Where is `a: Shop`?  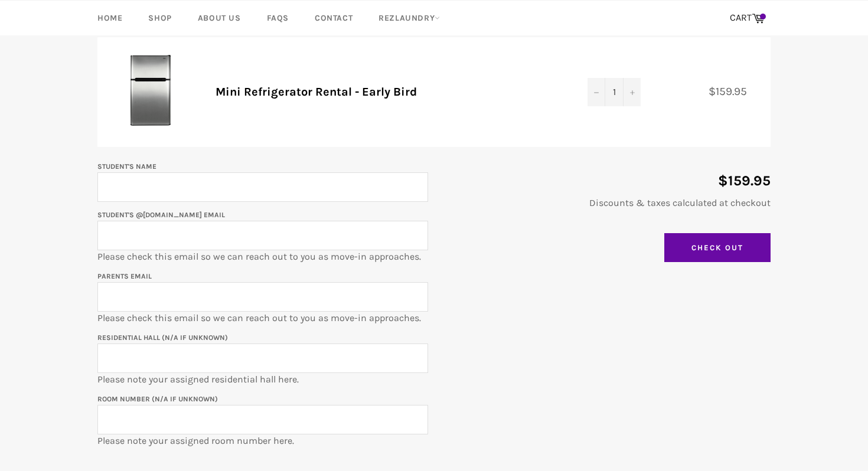
a: Shop is located at coordinates (159, 18).